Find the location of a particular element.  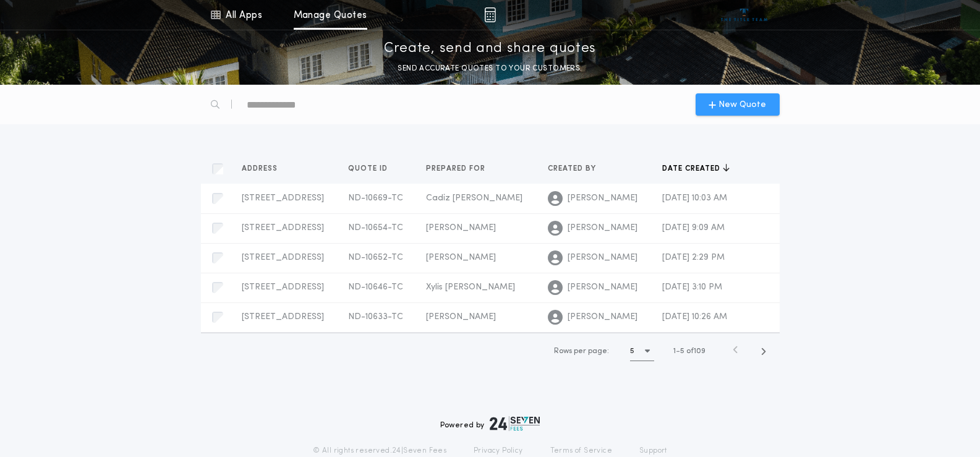

img: vs-icon is located at coordinates (744, 15).